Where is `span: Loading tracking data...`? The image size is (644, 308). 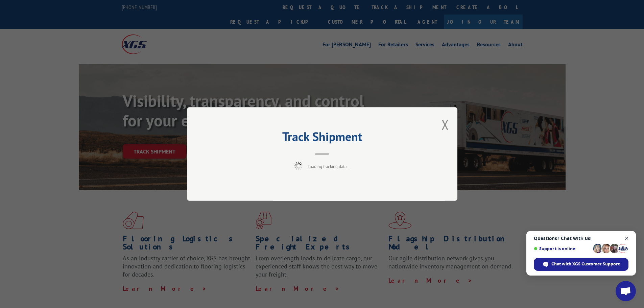
span: Loading tracking data... is located at coordinates (329, 167).